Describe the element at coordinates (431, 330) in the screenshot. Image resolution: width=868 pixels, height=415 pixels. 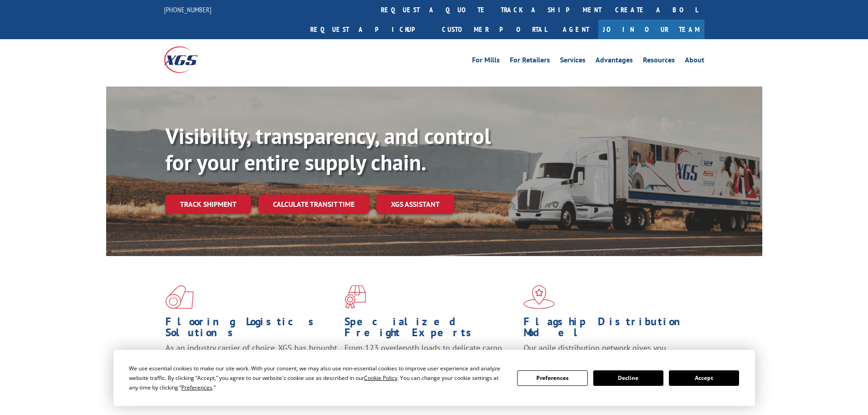
I see `h1: Specialized Freight Experts` at that location.